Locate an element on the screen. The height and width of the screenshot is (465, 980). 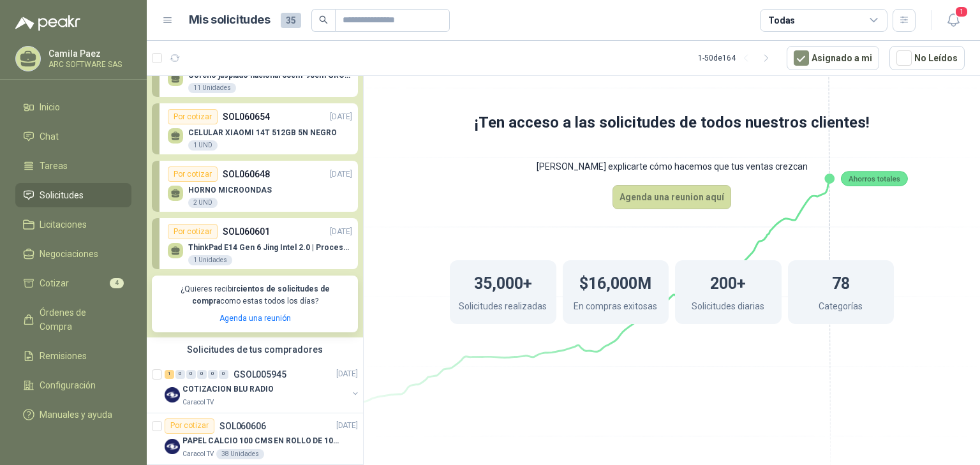
a: Chat is located at coordinates (73, 137).